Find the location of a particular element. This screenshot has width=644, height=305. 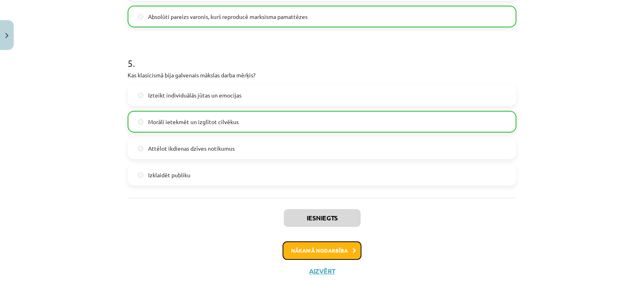

input: Absolūti pareizs varonis, kurš reproducē marksisma pamattēzes is located at coordinates (141, 16).